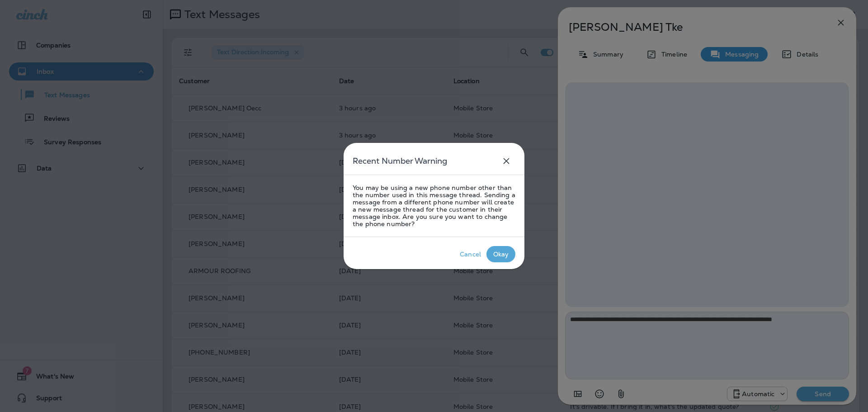 The image size is (868, 412). Describe the element at coordinates (506, 161) in the screenshot. I see `button: close` at that location.